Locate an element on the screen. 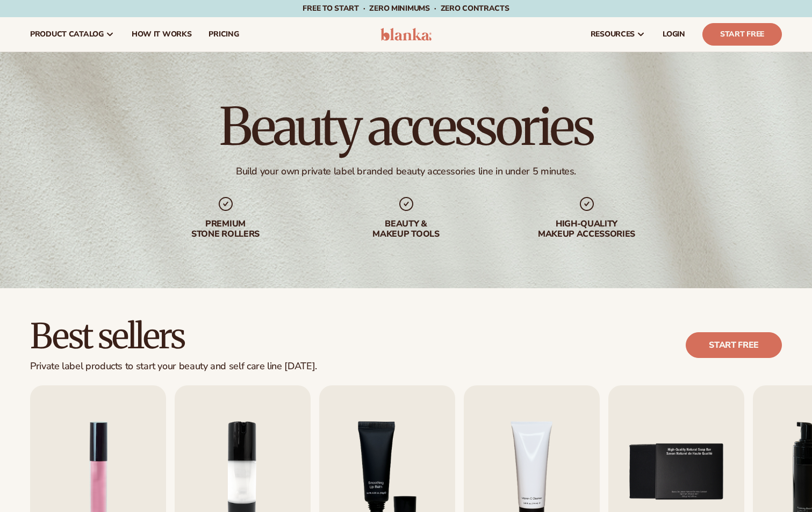 The width and height of the screenshot is (812, 512). span: resources is located at coordinates (613, 35).